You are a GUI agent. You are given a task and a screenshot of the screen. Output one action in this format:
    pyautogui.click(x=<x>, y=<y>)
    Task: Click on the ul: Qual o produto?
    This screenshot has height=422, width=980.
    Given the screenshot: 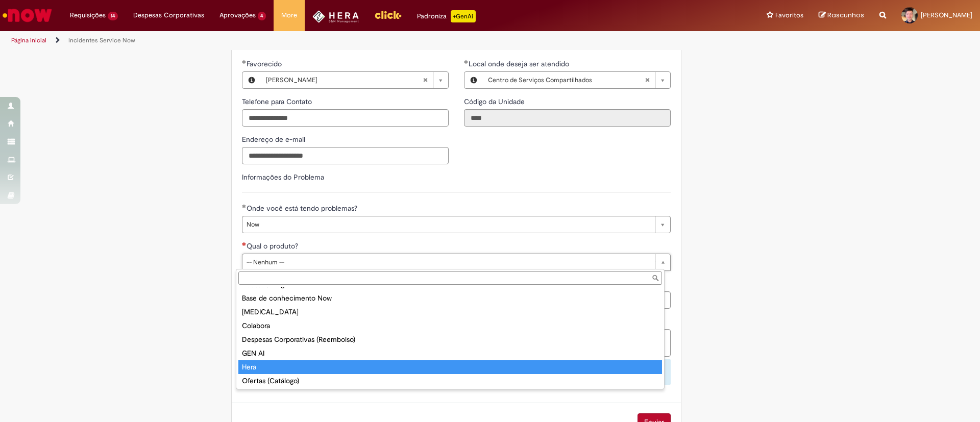 What is the action you would take?
    pyautogui.click(x=450, y=338)
    